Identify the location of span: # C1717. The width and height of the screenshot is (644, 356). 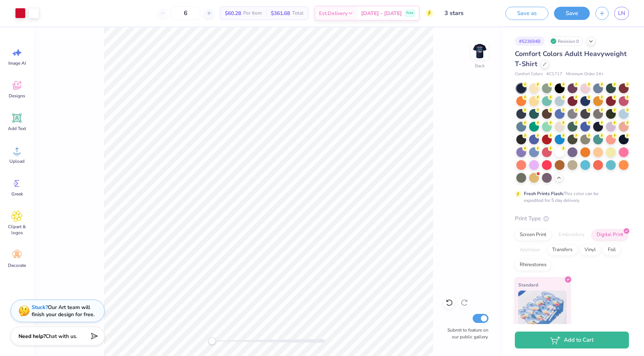
(554, 74).